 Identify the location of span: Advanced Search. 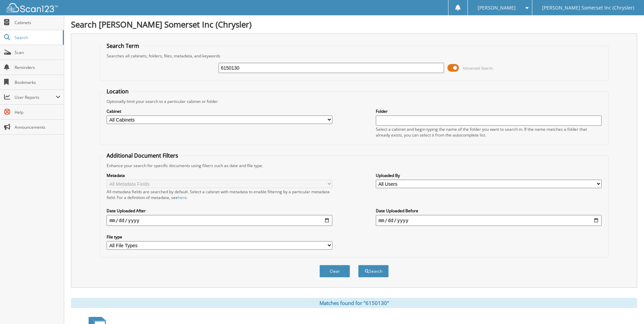
(478, 68).